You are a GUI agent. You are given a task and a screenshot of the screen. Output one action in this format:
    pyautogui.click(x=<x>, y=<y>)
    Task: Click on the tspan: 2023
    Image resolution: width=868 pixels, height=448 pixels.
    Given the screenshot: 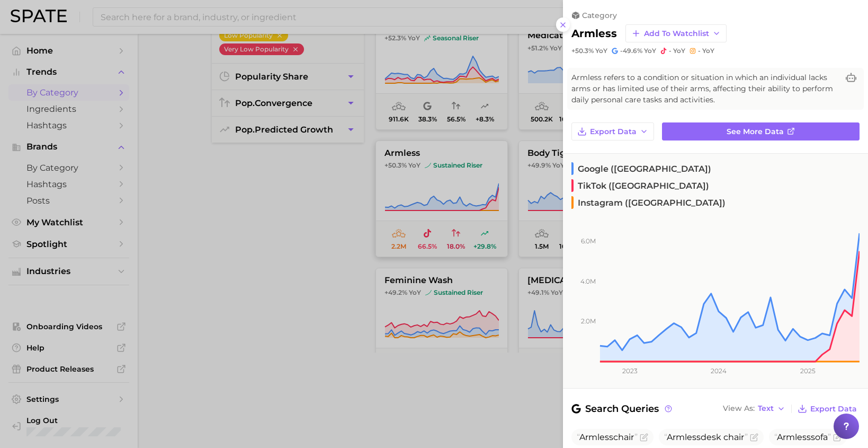 What is the action you would take?
    pyautogui.click(x=630, y=371)
    